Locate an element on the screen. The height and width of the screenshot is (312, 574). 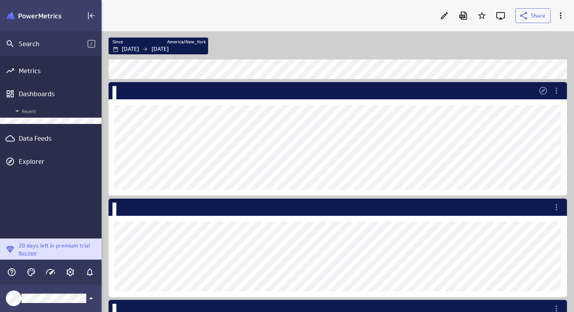
div: Metrics is located at coordinates (51, 71).